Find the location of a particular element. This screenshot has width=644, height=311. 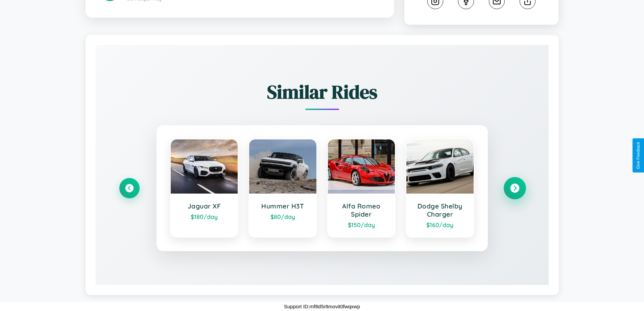

div: $ 150 /day is located at coordinates (361, 225).